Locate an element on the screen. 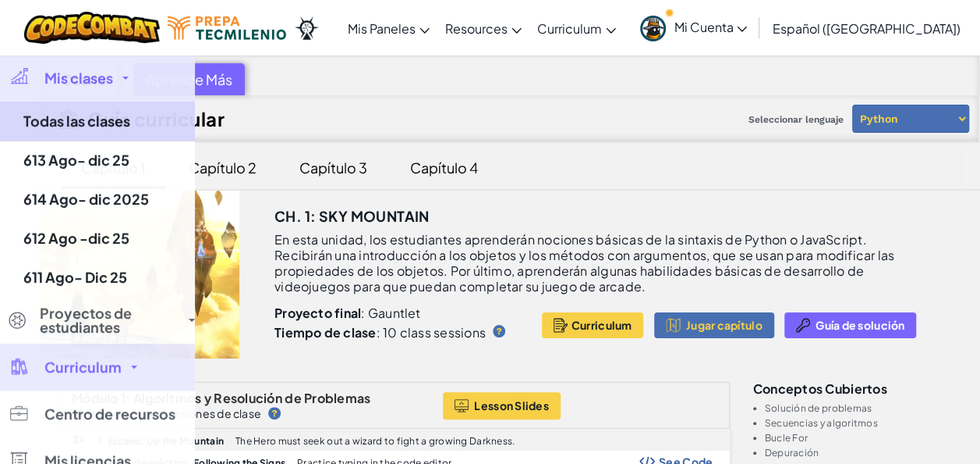 Image resolution: width=980 pixels, height=464 pixels. a: Resources is located at coordinates (484, 28).